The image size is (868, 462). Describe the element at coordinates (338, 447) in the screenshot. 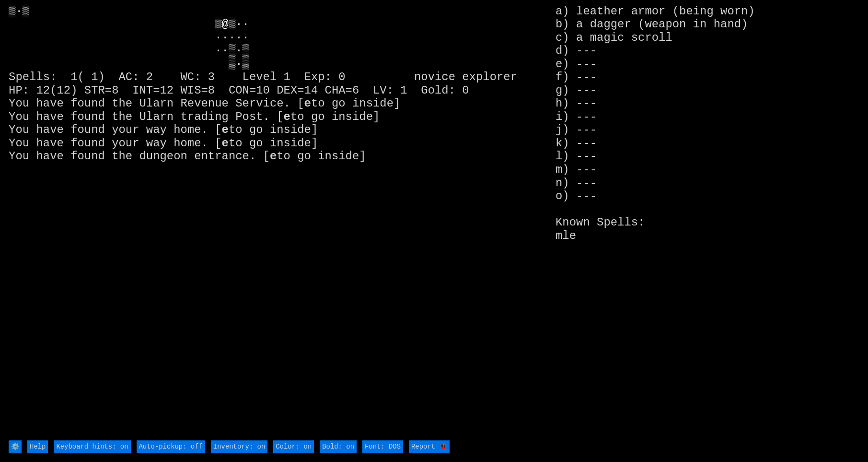

I see `input: Bold: on` at that location.